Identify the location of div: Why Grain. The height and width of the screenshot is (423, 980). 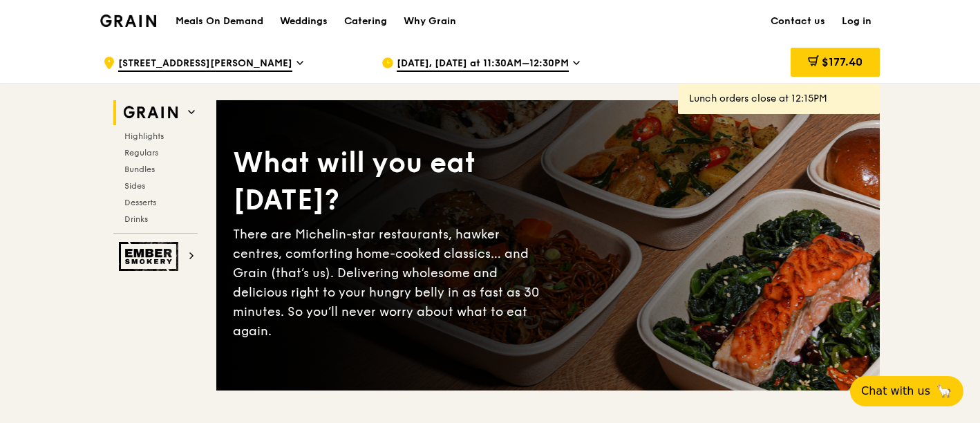
(430, 21).